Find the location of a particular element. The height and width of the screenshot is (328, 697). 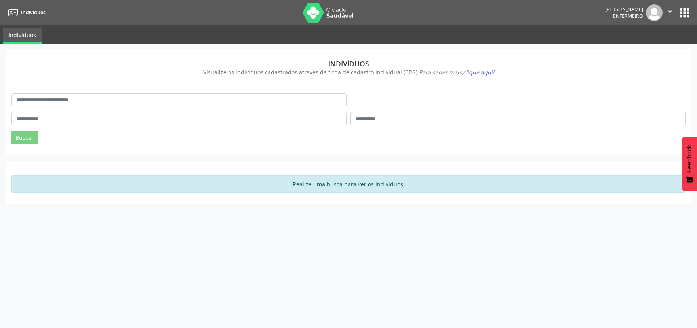

span: Feedback is located at coordinates (690, 159).